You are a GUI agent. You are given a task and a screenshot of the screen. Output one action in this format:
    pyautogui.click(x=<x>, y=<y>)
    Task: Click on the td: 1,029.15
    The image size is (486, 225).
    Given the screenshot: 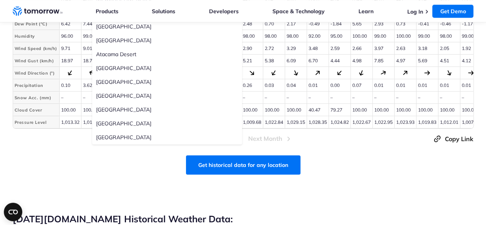 What is the action you would take?
    pyautogui.click(x=295, y=122)
    